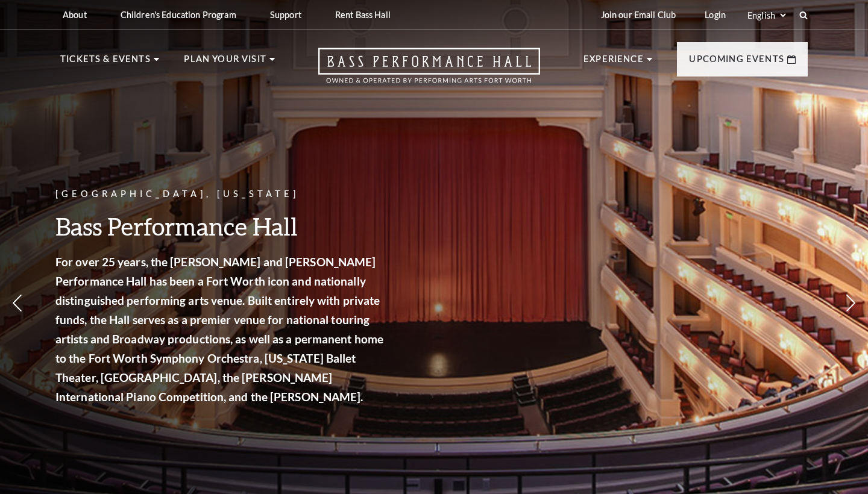  Describe the element at coordinates (221, 226) in the screenshot. I see `h3: Bass Performance Hall` at that location.